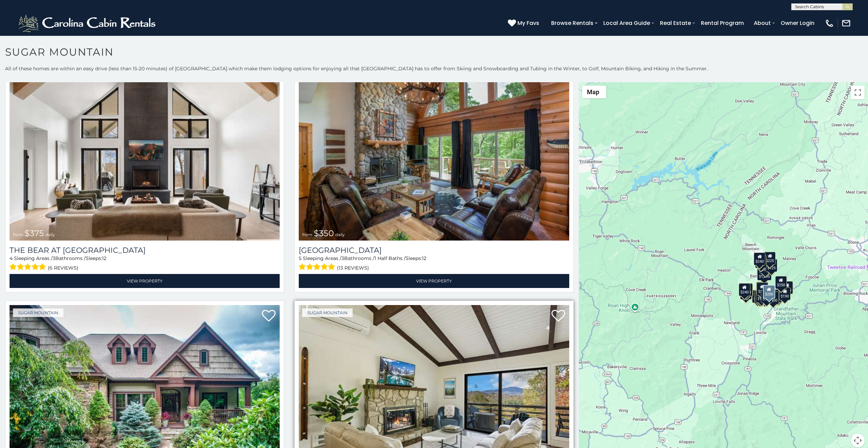  Describe the element at coordinates (594, 92) in the screenshot. I see `button: Change map style` at that location.